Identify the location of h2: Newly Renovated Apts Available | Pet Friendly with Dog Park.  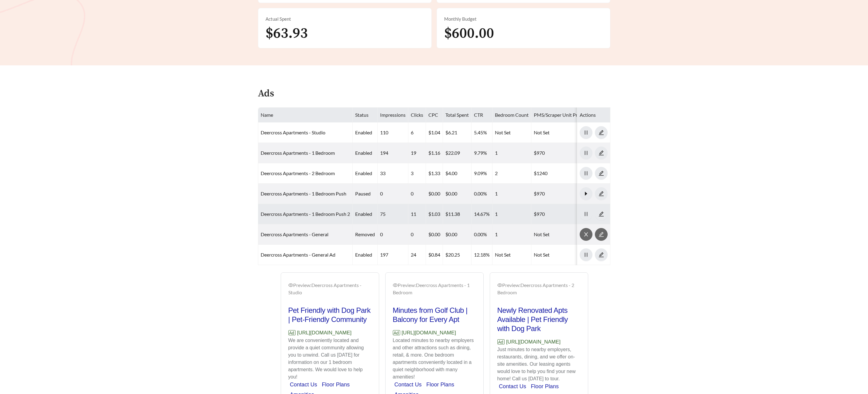
(539, 320).